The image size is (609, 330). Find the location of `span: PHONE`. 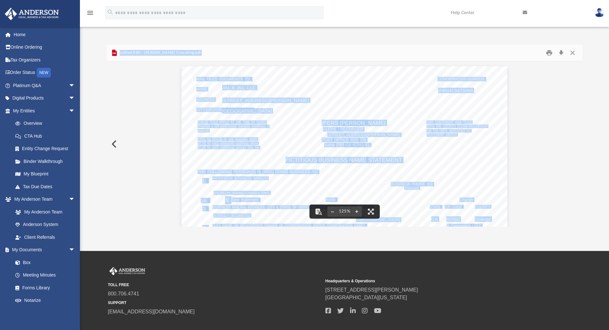

span: PHONE is located at coordinates (418, 184).